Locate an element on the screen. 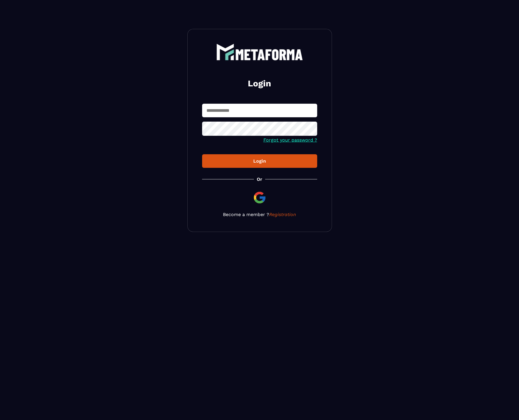  img: logo is located at coordinates (260, 52).